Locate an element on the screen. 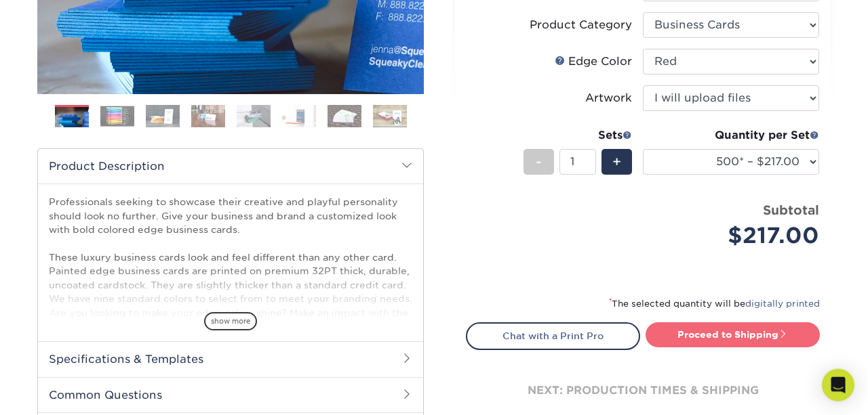 This screenshot has width=868, height=415. div: Product Category is located at coordinates (580, 25).